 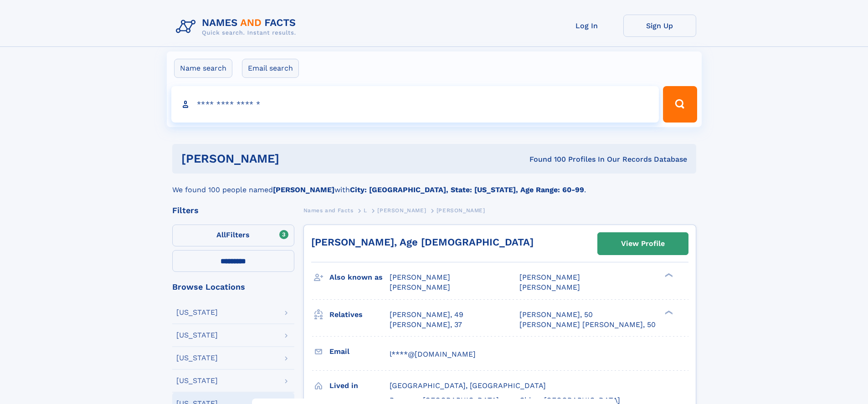 I want to click on span: All, so click(x=221, y=234).